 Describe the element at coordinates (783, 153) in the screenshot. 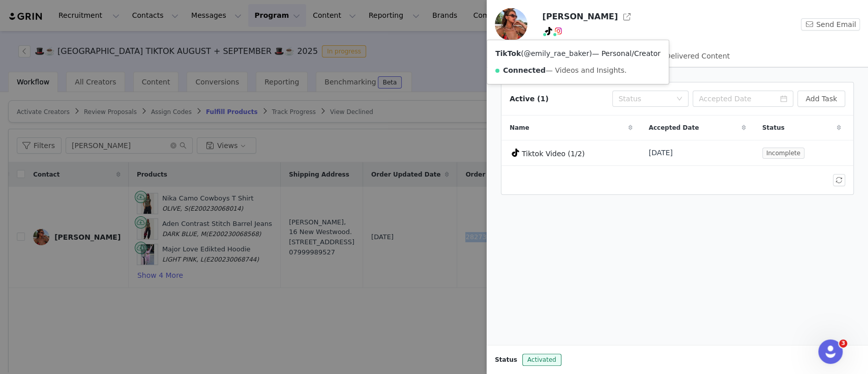

I see `span: Incomplete` at that location.